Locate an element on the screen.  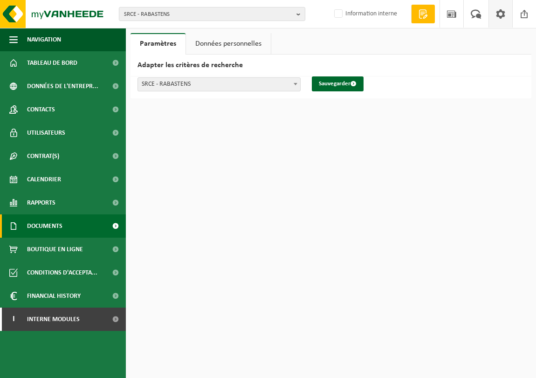
a: Paramètres is located at coordinates (158, 44).